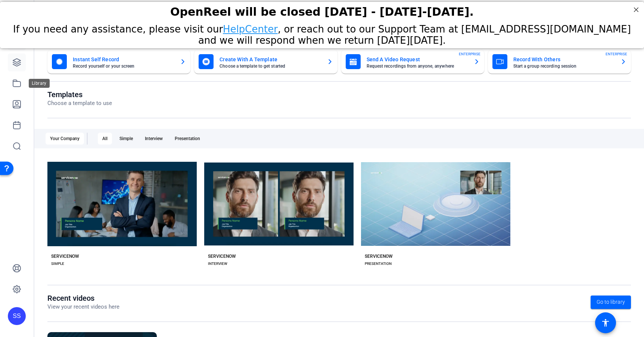 This screenshot has width=644, height=337. I want to click on button: Instant Self RecordRecord yourself or your screen, so click(119, 61).